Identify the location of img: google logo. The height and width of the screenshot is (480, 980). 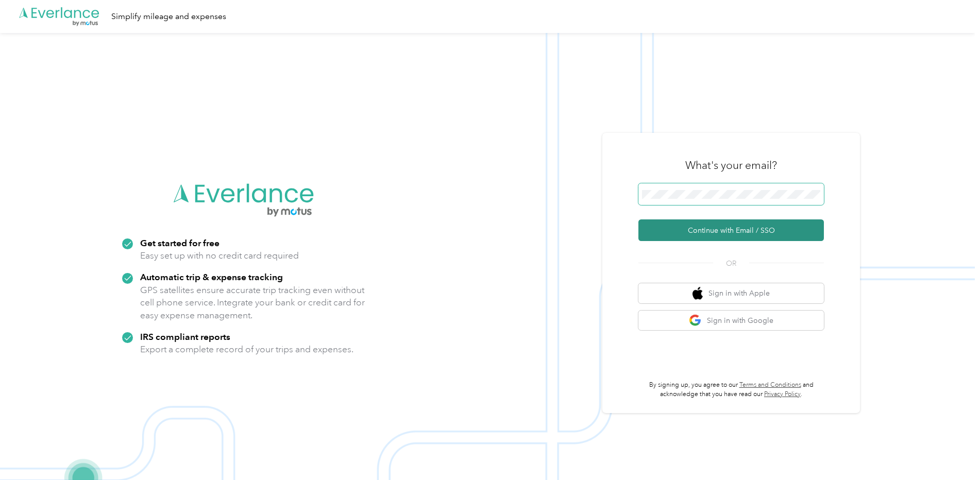
(695, 321).